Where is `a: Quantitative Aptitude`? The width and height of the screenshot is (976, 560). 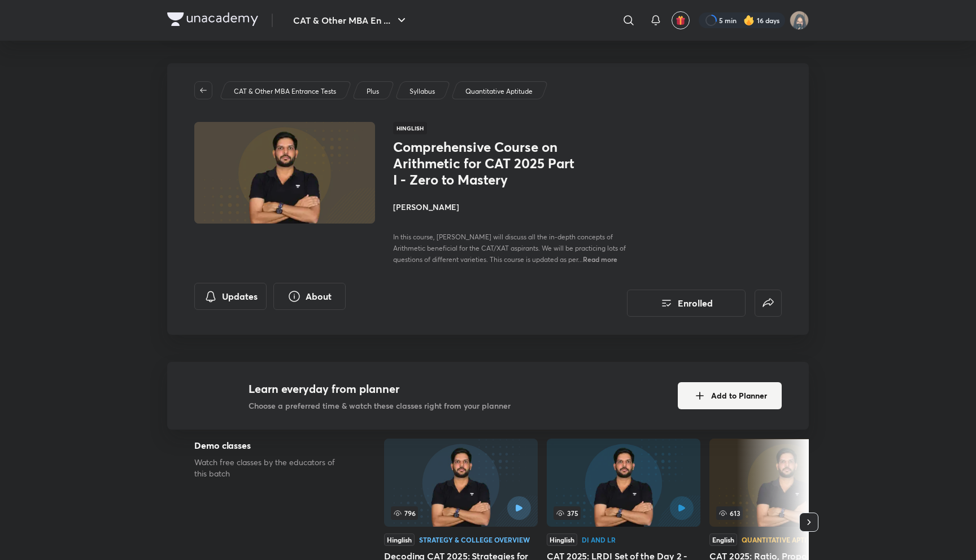
a: Quantitative Aptitude is located at coordinates (499, 92).